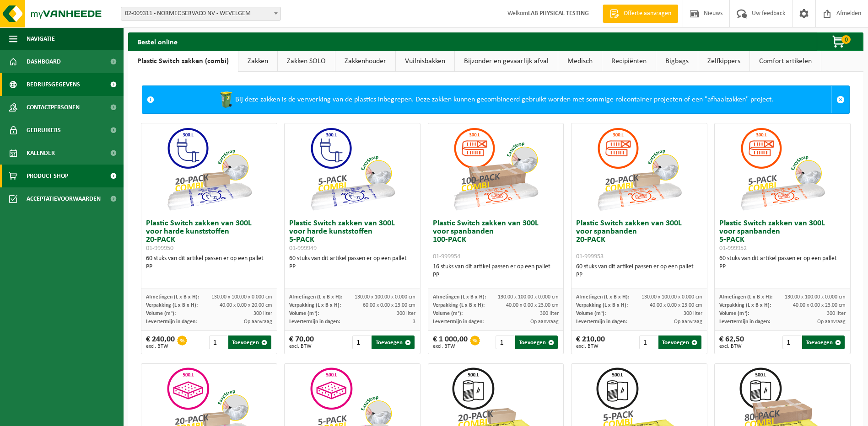 This screenshot has width=868, height=426. Describe the element at coordinates (733, 248) in the screenshot. I see `span: 01-999952` at that location.